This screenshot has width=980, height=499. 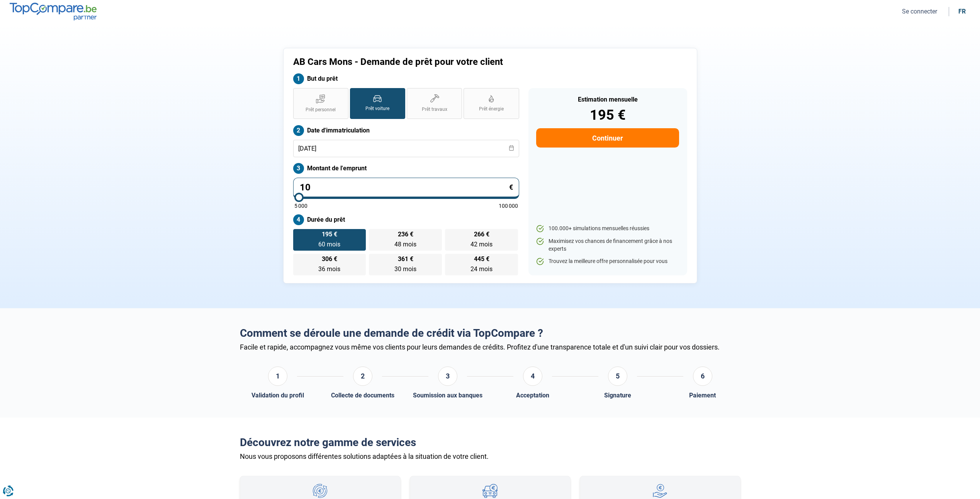 What do you see at coordinates (301, 206) in the screenshot?
I see `span: 5 000` at bounding box center [301, 206].